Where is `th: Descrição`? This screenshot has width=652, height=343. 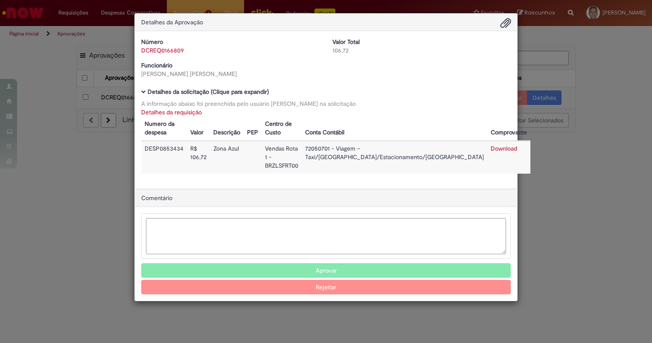 th: Descrição is located at coordinates (226, 128).